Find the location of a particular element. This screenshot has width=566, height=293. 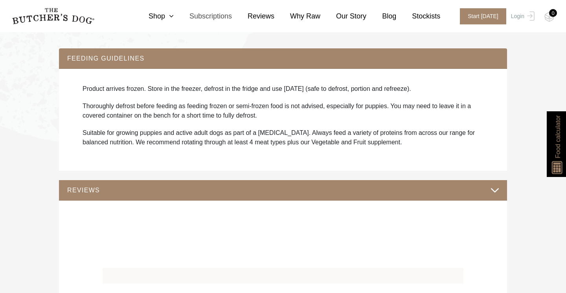

a: Our Story is located at coordinates (343, 16).